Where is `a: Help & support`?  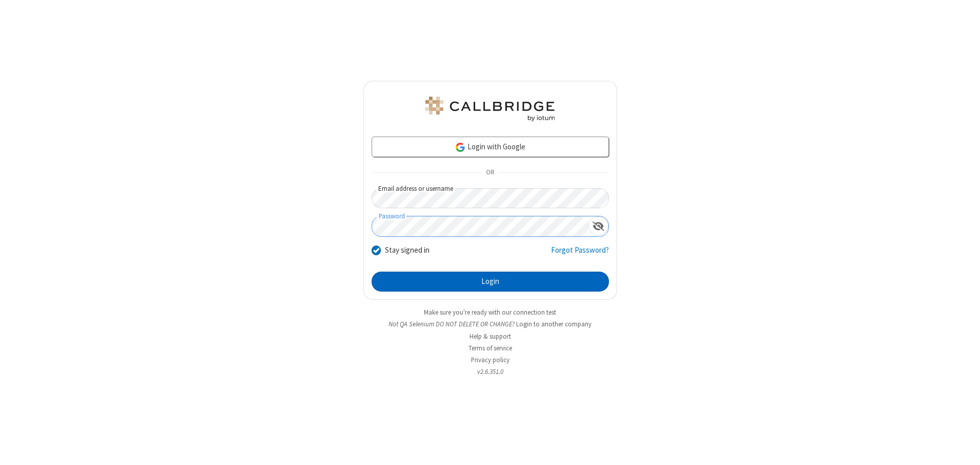 a: Help & support is located at coordinates (490, 336).